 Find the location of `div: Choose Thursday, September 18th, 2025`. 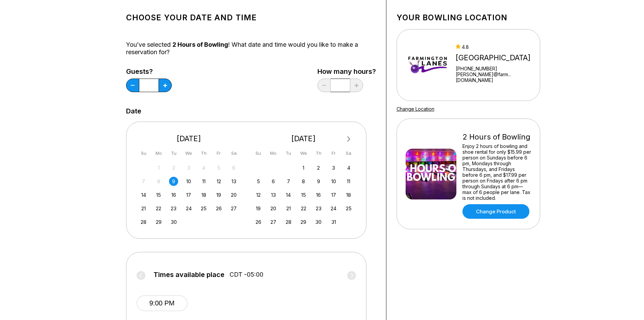

div: Choose Thursday, September 18th, 2025 is located at coordinates (203, 195).